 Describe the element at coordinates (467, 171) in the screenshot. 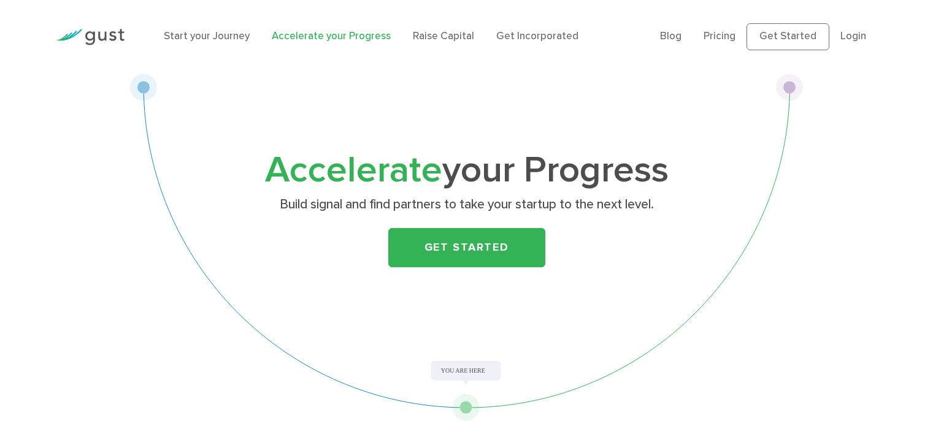

I see `h1: your Progress` at that location.